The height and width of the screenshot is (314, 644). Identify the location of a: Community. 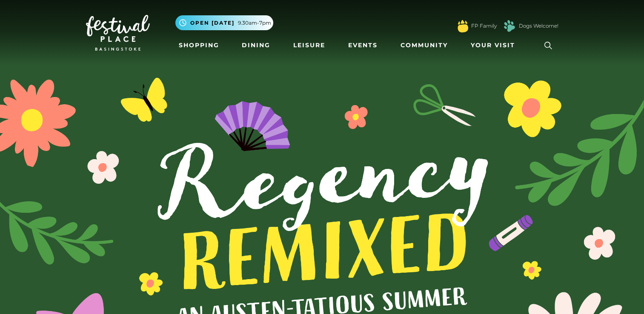
(424, 45).